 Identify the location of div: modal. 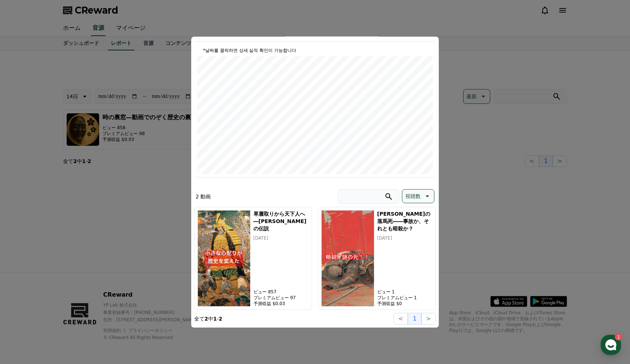
(315, 182).